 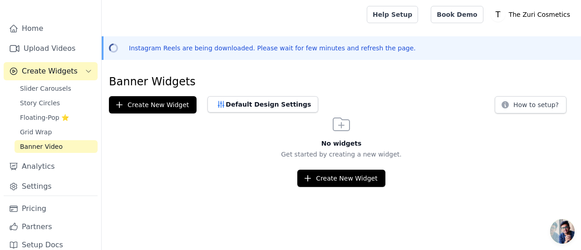 I want to click on span: Create Widgets, so click(x=50, y=71).